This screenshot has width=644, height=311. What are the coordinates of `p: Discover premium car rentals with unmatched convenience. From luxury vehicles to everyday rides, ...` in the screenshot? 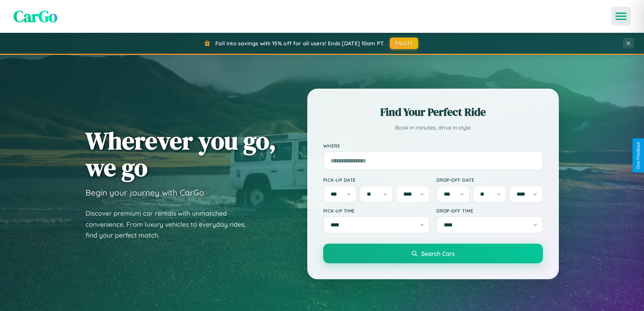 It's located at (170, 225).